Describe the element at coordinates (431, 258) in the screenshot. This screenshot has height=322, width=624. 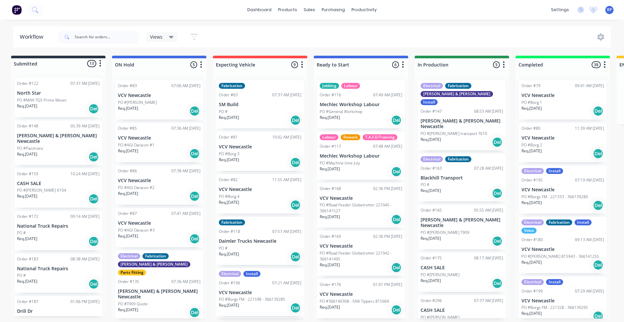
I see `div: Order #175` at that location.